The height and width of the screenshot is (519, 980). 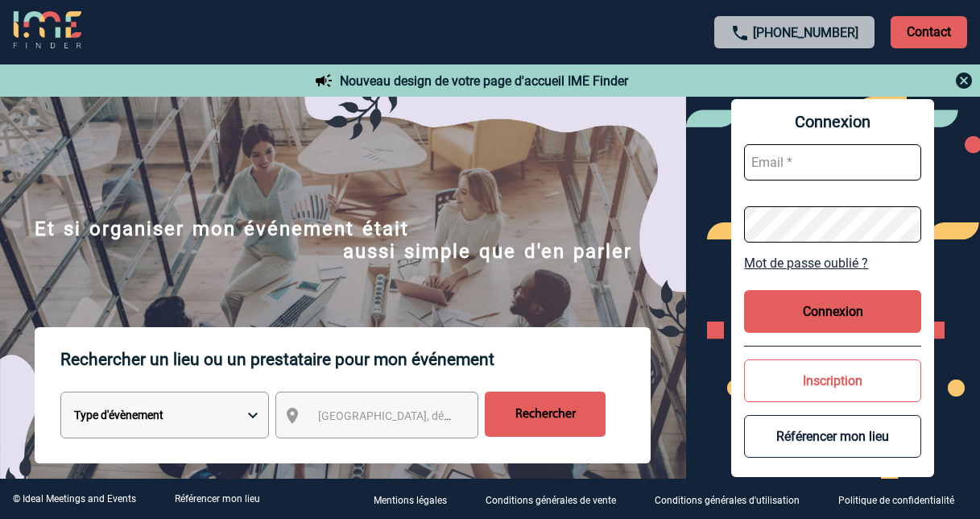 I want to click on p: Rechercher un lieu ou un prestataire pour mon événement, so click(x=355, y=359).